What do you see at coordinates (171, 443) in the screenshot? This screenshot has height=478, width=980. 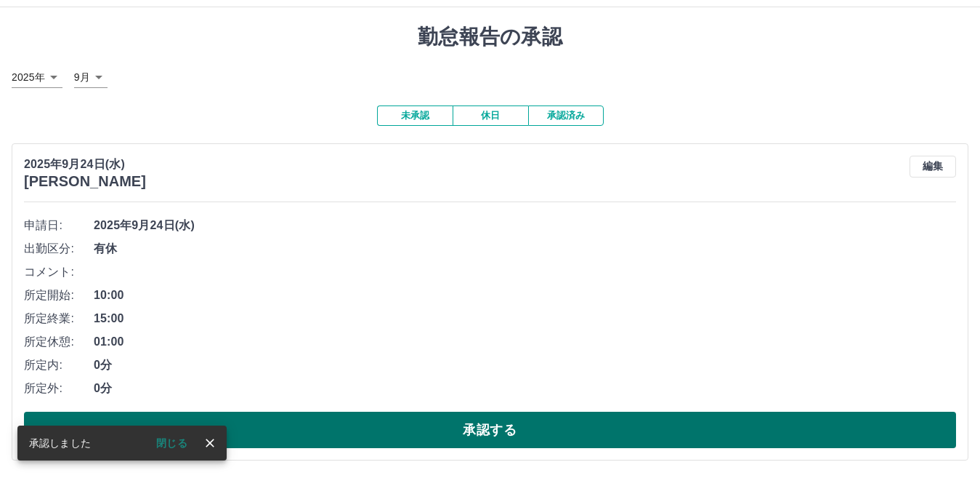 I see `button: 閉じる` at bounding box center [171, 443].